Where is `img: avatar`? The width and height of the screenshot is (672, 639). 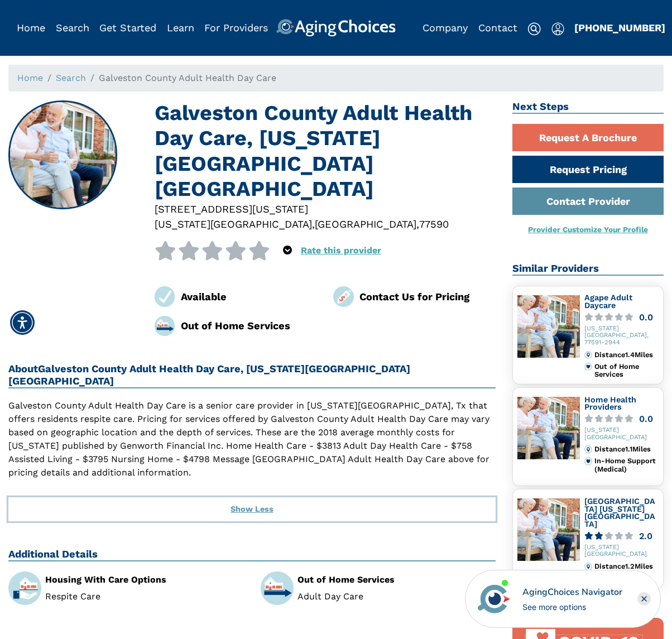 img: avatar is located at coordinates (494, 599).